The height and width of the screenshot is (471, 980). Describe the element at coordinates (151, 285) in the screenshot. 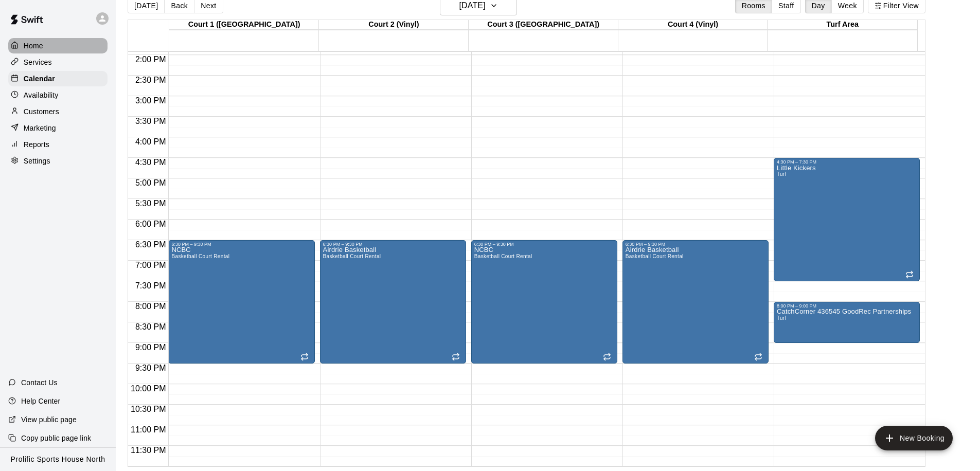

I see `span: 7:30 PM` at that location.